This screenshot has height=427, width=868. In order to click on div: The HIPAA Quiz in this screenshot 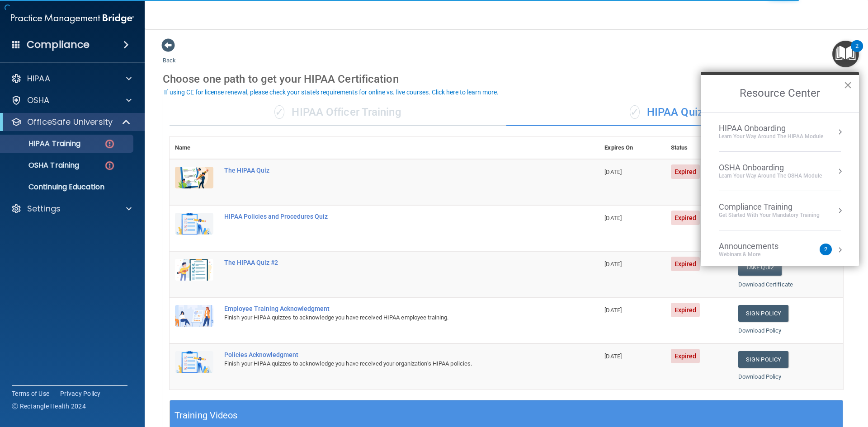, I will do `click(389, 170)`.